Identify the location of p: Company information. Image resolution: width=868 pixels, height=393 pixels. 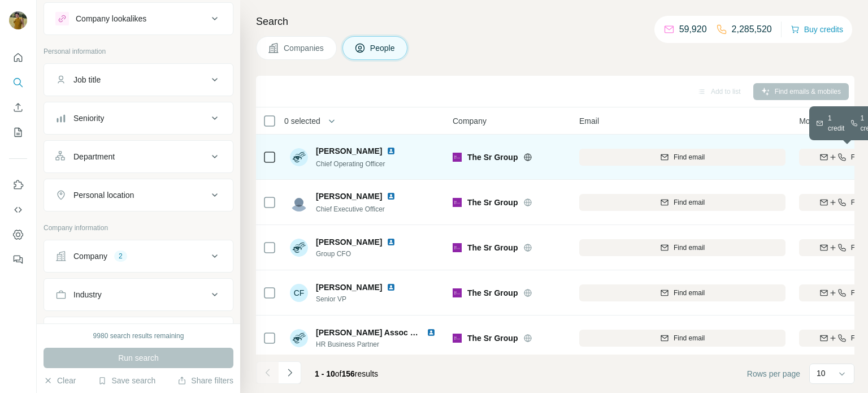
(138, 228).